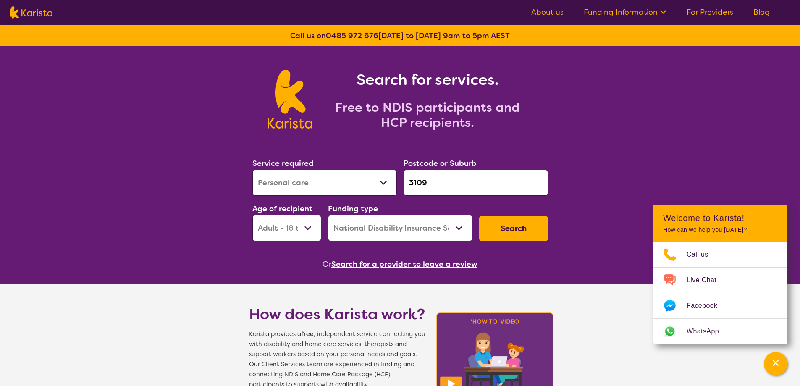  Describe the element at coordinates (352, 36) in the screenshot. I see `a: 0485 972 676` at that location.